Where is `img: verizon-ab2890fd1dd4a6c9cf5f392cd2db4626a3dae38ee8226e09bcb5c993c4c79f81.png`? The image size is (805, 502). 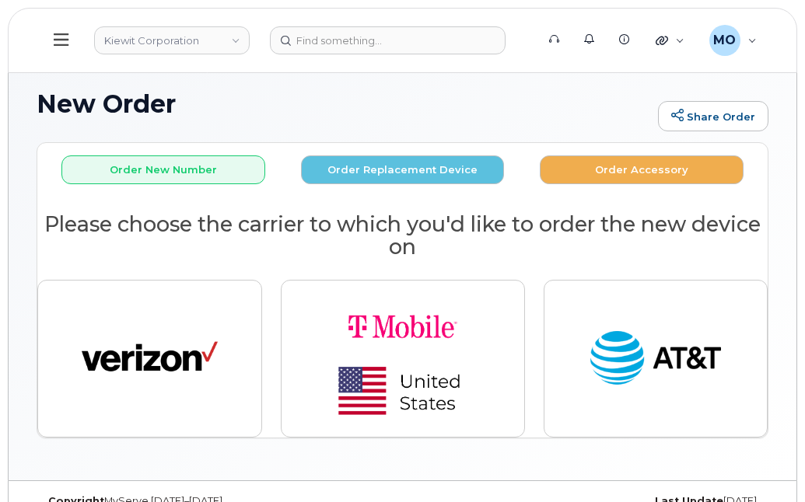
img: verizon-ab2890fd1dd4a6c9cf5f392cd2db4626a3dae38ee8226e09bcb5c993c4c79f81.png is located at coordinates (149, 359).